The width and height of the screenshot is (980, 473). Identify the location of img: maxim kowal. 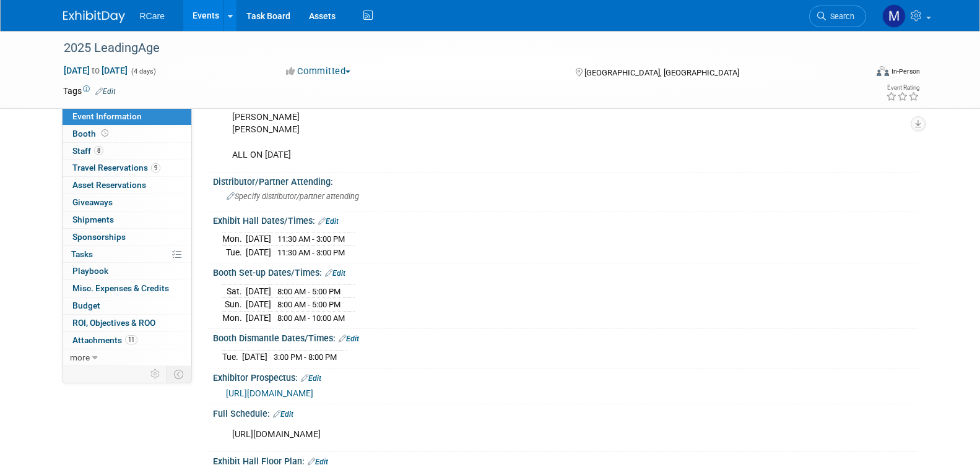
(893, 16).